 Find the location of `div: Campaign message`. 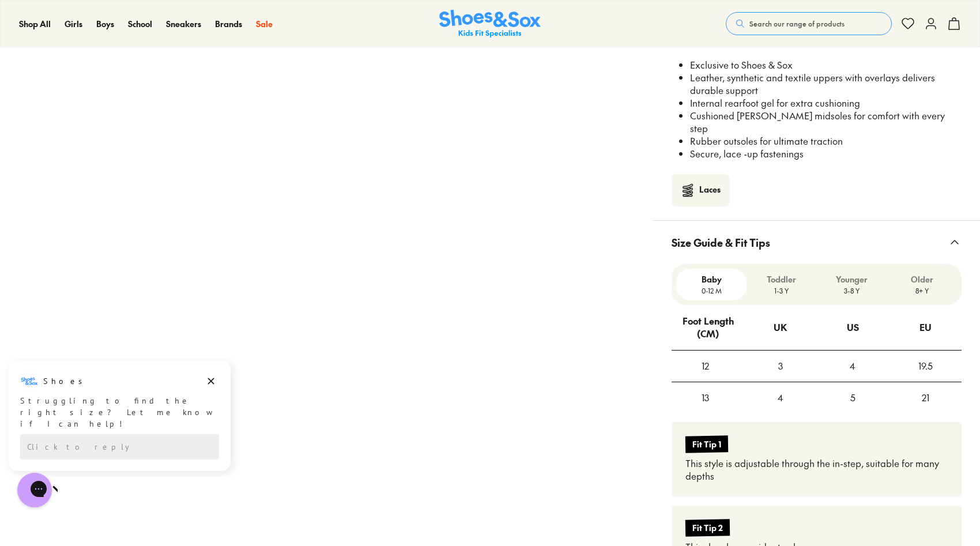

div: Campaign message is located at coordinates (120, 57).